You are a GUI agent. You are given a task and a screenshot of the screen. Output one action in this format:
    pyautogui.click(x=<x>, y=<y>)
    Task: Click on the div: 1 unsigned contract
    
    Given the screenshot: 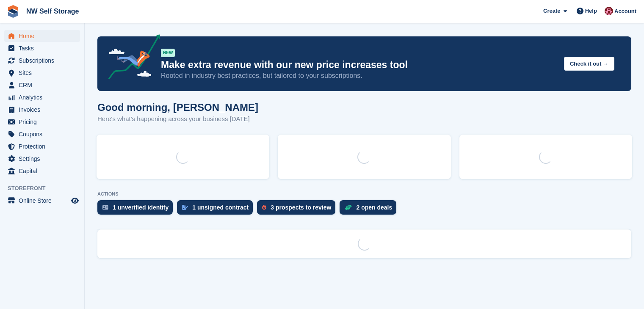 What is the action you would take?
    pyautogui.click(x=220, y=208)
    